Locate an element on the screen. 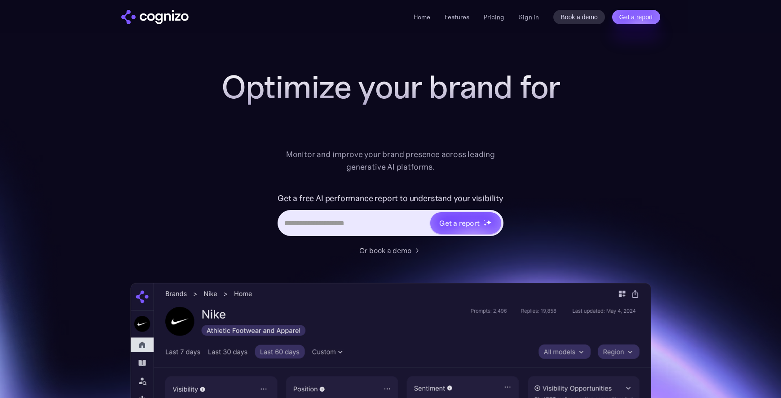  div: Or book a demo is located at coordinates (385, 251).